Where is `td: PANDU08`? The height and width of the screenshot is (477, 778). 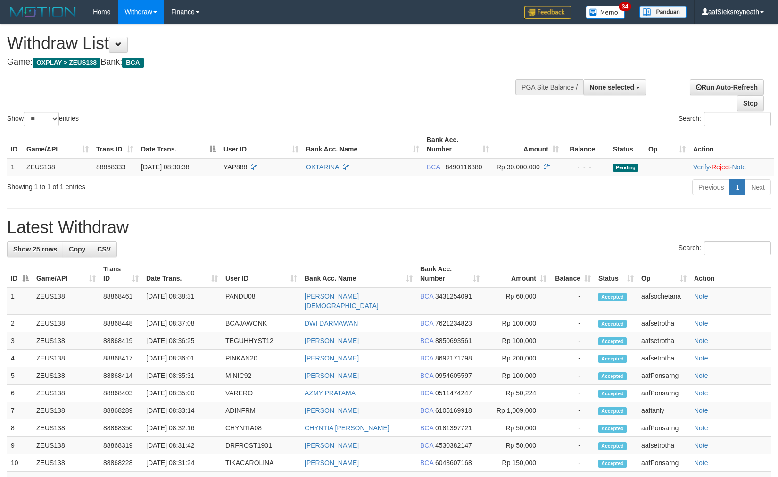 td: PANDU08 is located at coordinates (261, 301).